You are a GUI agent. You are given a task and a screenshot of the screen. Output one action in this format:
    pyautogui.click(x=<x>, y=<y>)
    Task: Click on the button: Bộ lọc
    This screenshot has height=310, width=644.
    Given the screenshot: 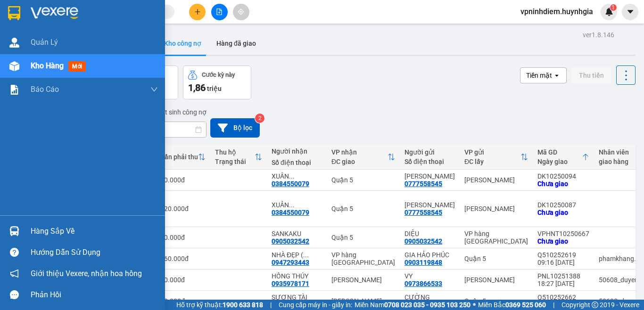 What is the action you would take?
    pyautogui.click(x=235, y=128)
    